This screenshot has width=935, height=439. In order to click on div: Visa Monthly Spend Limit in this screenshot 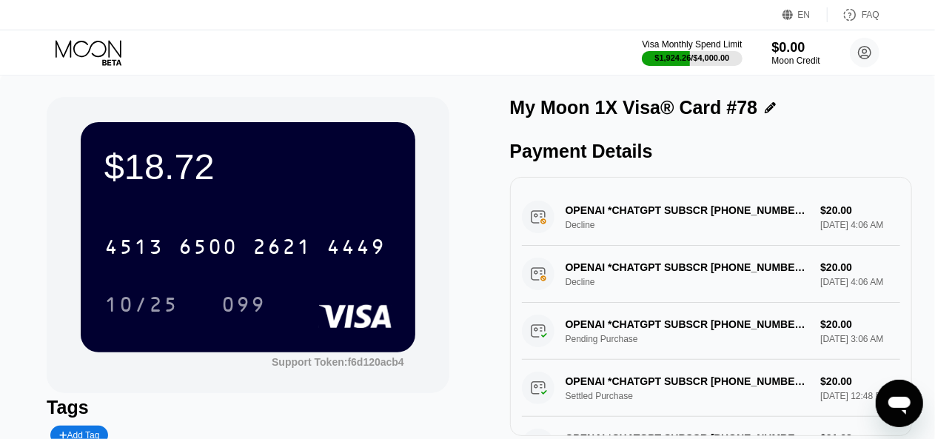, I will do `click(691, 44)`.